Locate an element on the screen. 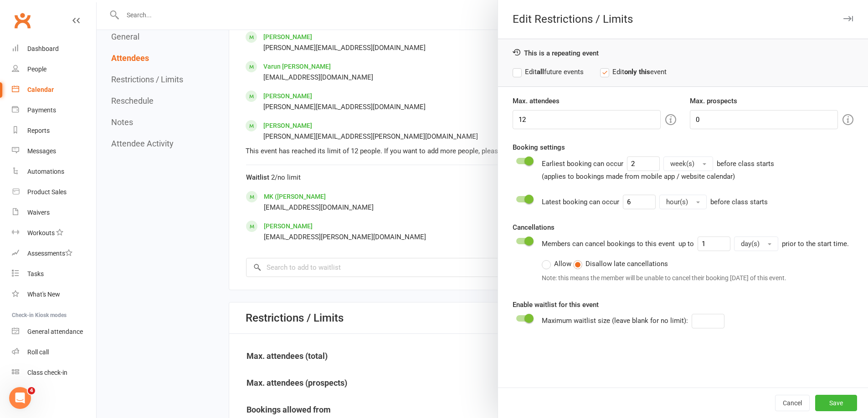  a: Calendar is located at coordinates (53, 90).